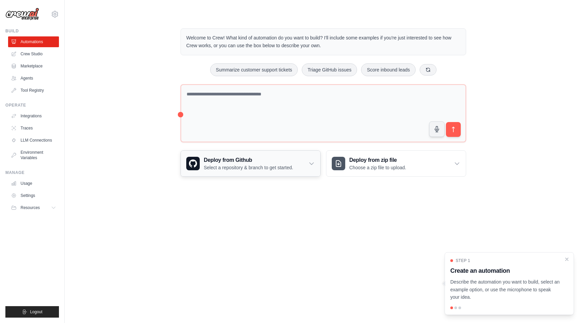 The image size is (582, 323). What do you see at coordinates (22, 14) in the screenshot?
I see `img: Logo` at bounding box center [22, 14].